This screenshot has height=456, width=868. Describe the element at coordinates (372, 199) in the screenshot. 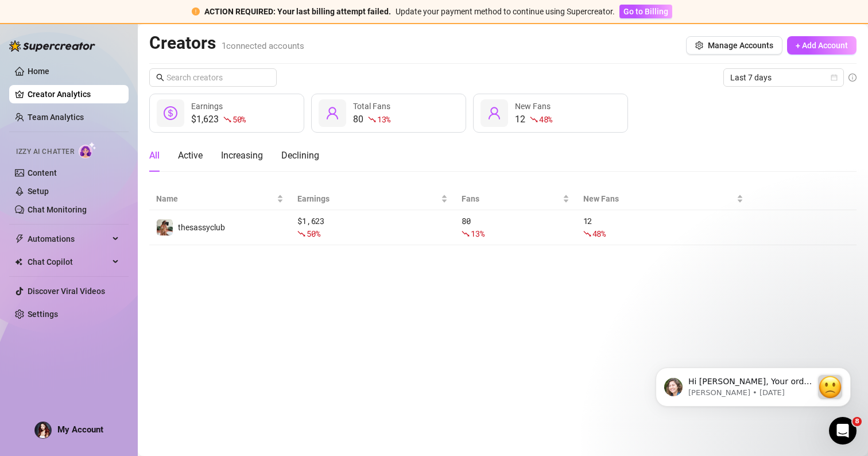

I see `th: Earnings` at that location.